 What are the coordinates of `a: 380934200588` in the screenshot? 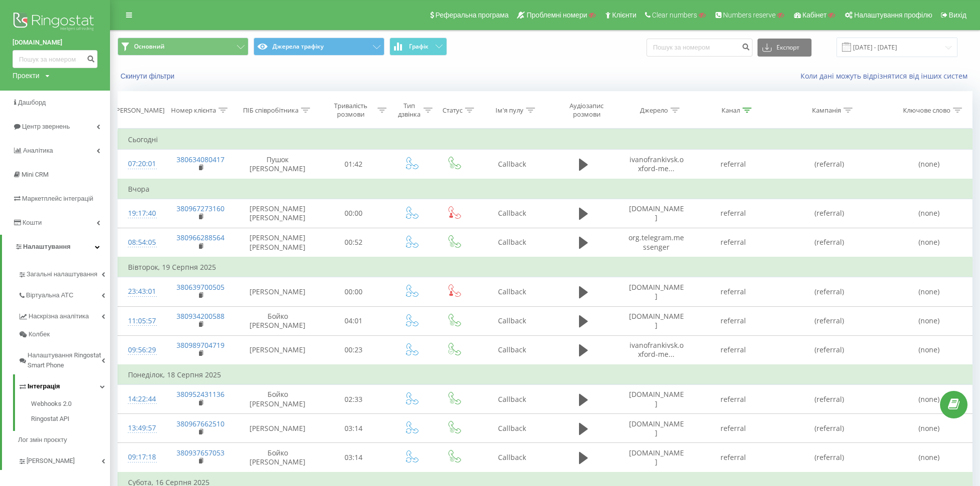 It's located at (201, 316).